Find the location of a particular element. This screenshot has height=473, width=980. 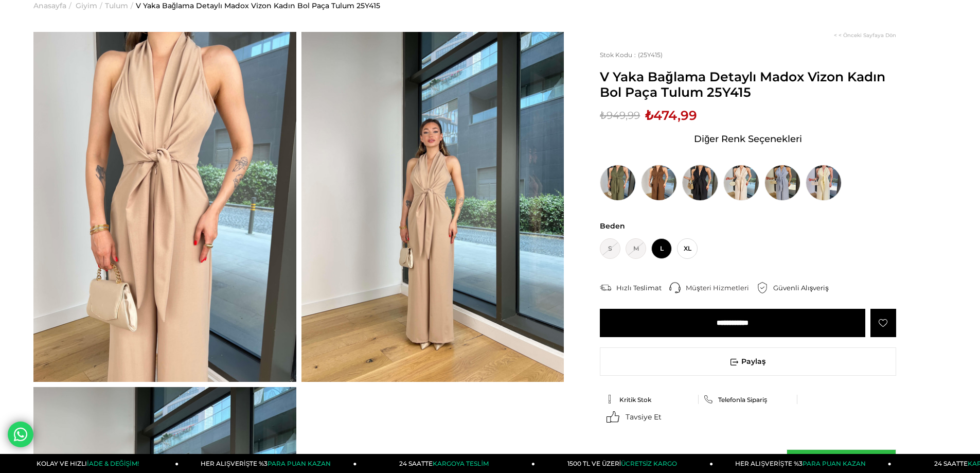

span: Paylaş is located at coordinates (748, 362).